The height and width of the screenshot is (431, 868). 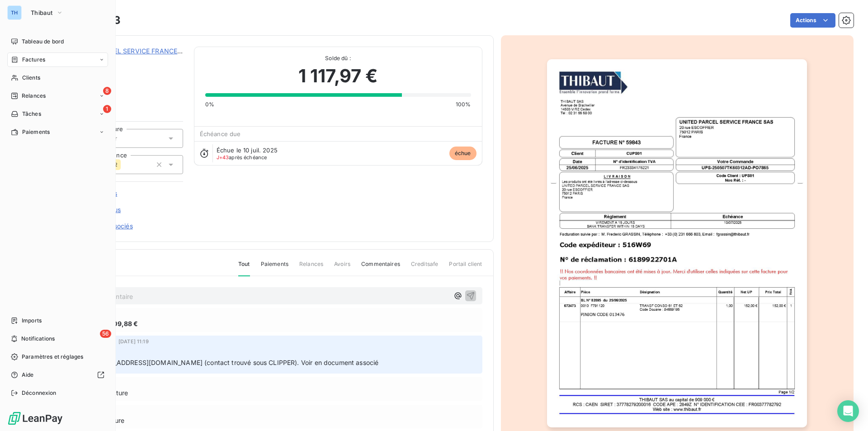 I want to click on span: 3 209,88 €, so click(x=121, y=323).